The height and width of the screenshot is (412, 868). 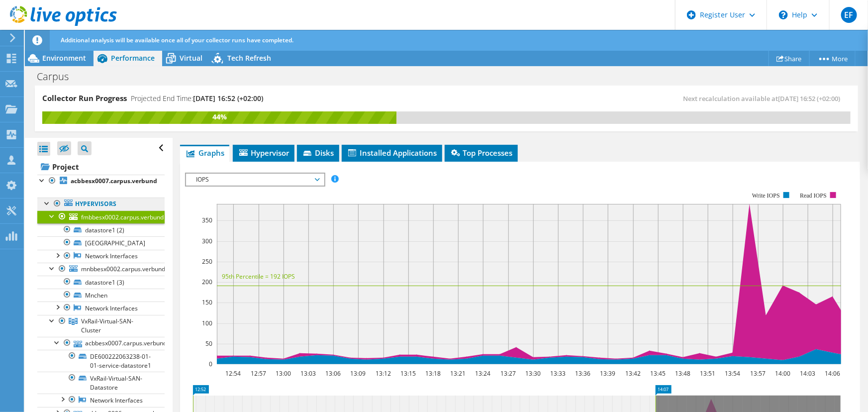 I want to click on text: 13:33, so click(x=557, y=373).